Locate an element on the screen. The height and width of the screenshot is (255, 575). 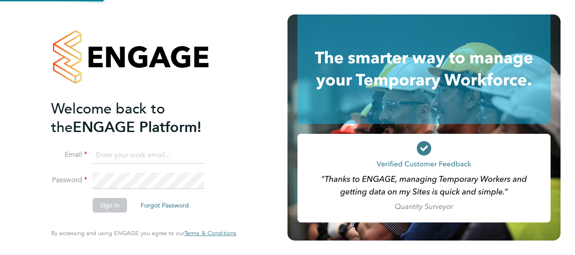
span: Welcome back to the is located at coordinates (108, 118).